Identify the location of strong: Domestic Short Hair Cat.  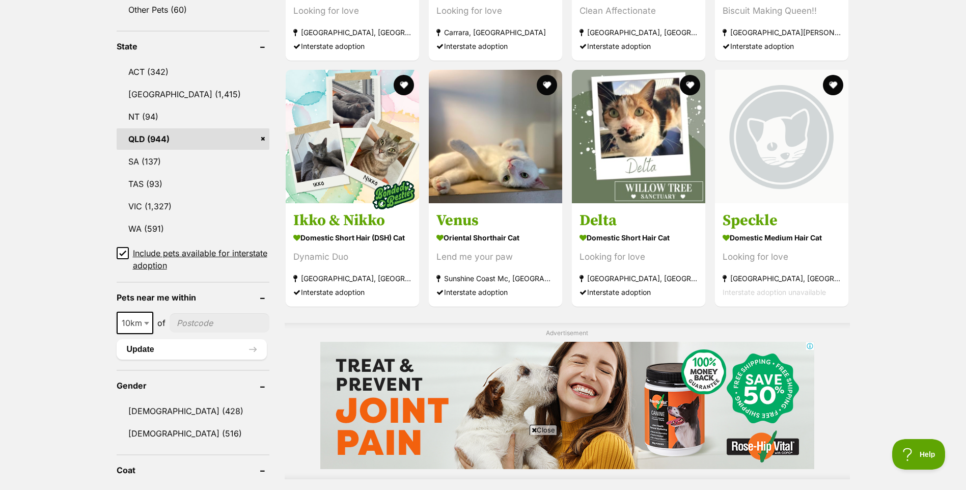
(638, 237).